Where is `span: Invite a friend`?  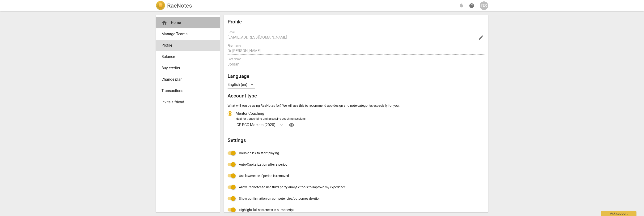
span: Invite a friend is located at coordinates (186, 102).